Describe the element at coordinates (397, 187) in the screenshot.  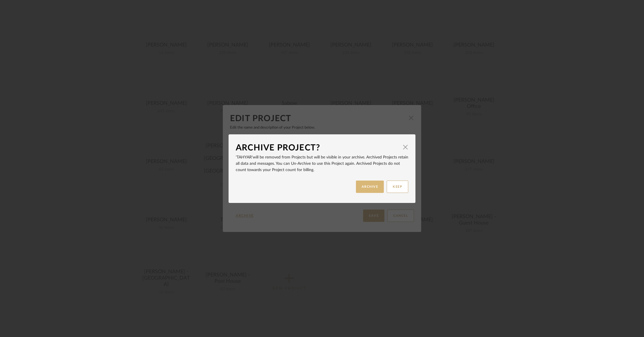
I see `button: KEEP` at that location.